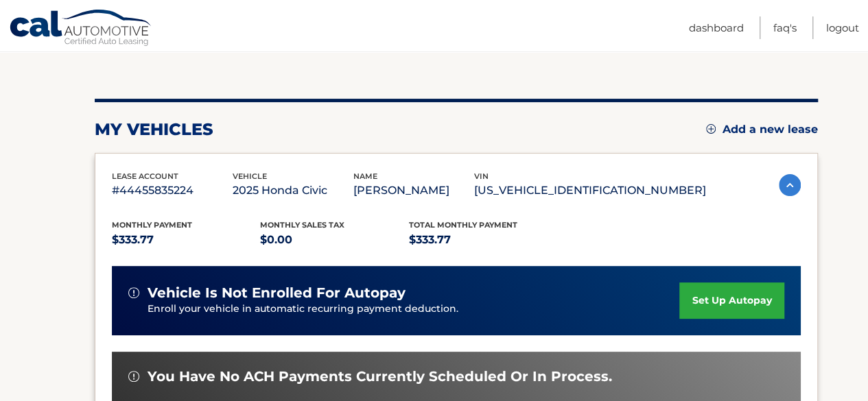 This screenshot has height=401, width=868. What do you see at coordinates (151, 225) in the screenshot?
I see `span: Monthly Payment` at bounding box center [151, 225].